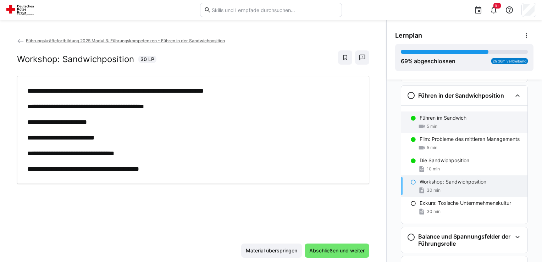 Image resolution: width=542 pixels, height=262 pixels. What do you see at coordinates (337, 251) in the screenshot?
I see `button: Abschließen und weiter` at bounding box center [337, 251].